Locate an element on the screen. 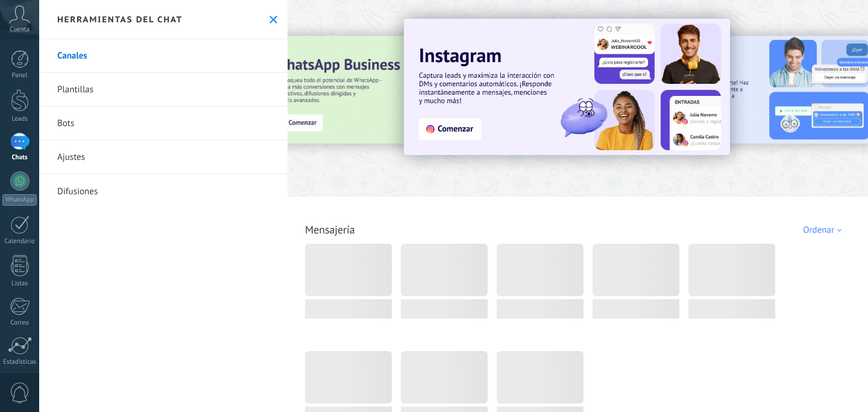 The width and height of the screenshot is (868, 412). div: Listas is located at coordinates (20, 284).